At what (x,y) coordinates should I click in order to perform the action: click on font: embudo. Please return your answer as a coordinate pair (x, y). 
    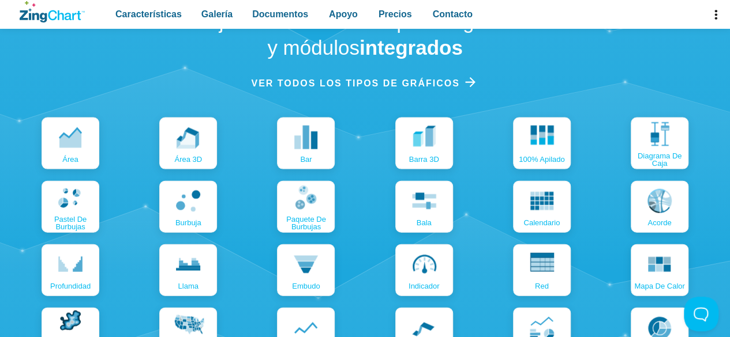
    Looking at the image, I should click on (306, 286).